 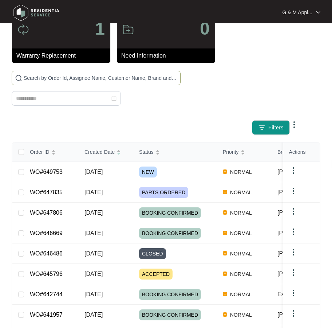 I want to click on th: Actions, so click(x=302, y=152).